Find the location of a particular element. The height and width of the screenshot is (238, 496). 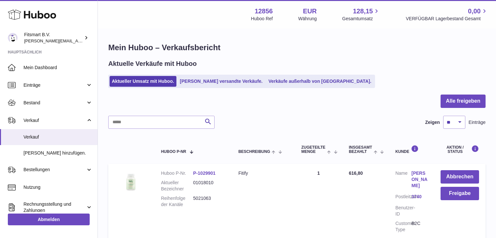

div: Fitsmart B.V. is located at coordinates (53, 38).